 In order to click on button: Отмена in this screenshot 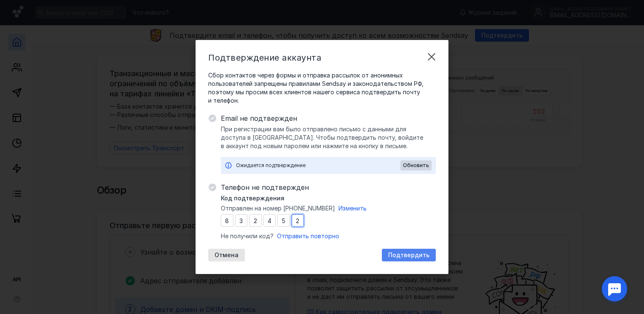, I will do `click(226, 255)`.